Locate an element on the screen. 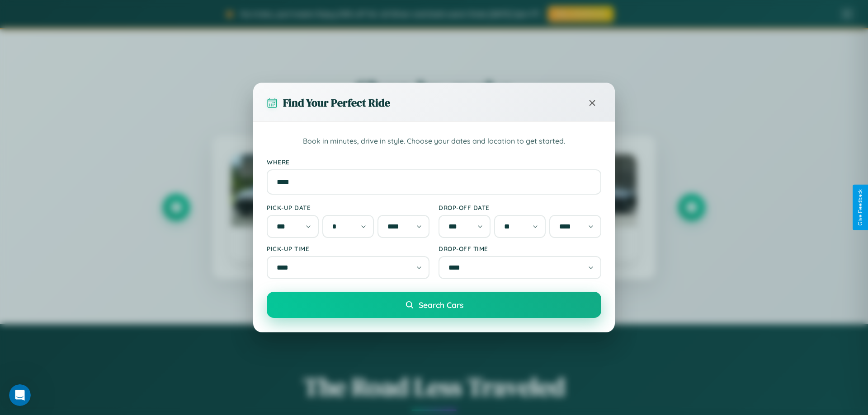  label: Where is located at coordinates (434, 161).